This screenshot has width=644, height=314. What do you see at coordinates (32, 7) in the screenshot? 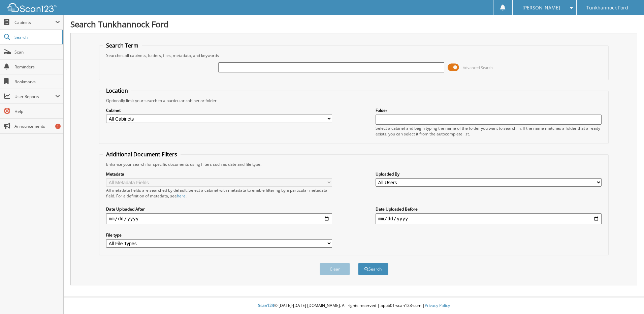
I see `img: scan123-logo-white.svg` at bounding box center [32, 7].